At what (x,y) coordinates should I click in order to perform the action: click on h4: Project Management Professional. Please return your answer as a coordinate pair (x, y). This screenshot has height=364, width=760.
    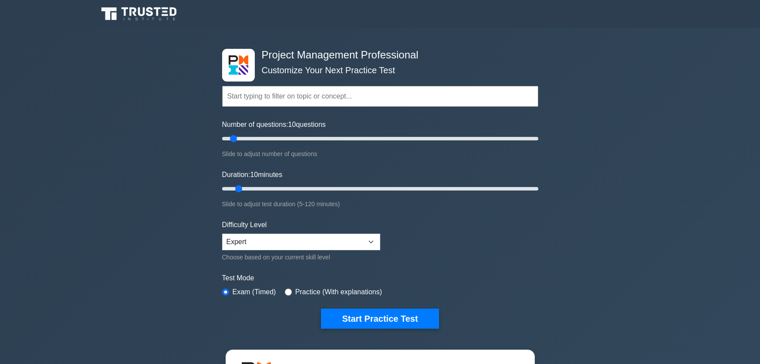
    Looking at the image, I should click on (377, 55).